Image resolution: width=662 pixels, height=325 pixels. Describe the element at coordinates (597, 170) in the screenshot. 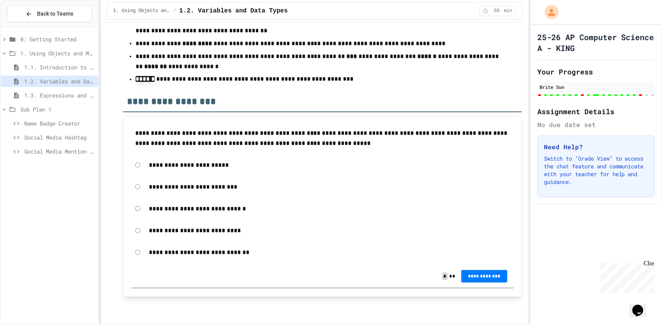

I see `p: Switch to "Grade View" to access the chat feature and communicate with your teacher for help and ...` at that location.